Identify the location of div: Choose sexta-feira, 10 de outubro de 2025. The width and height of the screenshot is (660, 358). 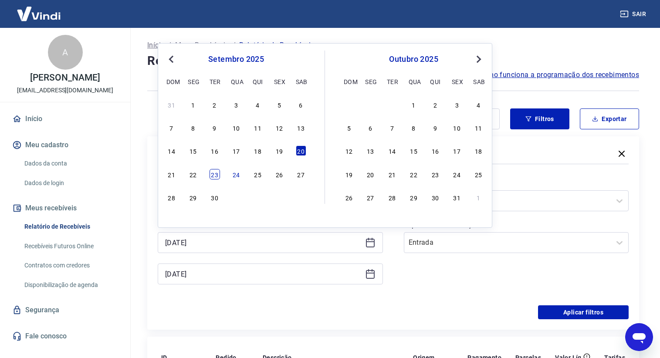
(457, 128).